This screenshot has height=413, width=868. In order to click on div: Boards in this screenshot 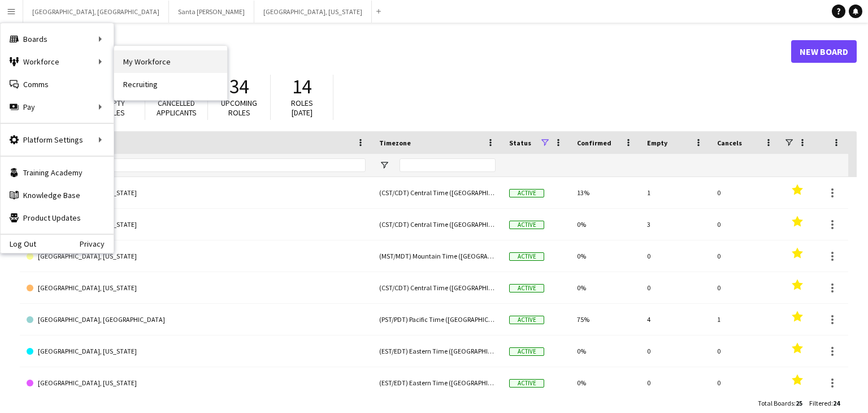, I will do `click(57, 39)`.